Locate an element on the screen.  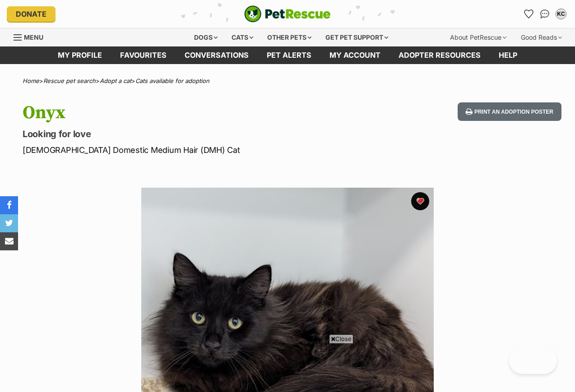
button: favourite is located at coordinates (420, 201).